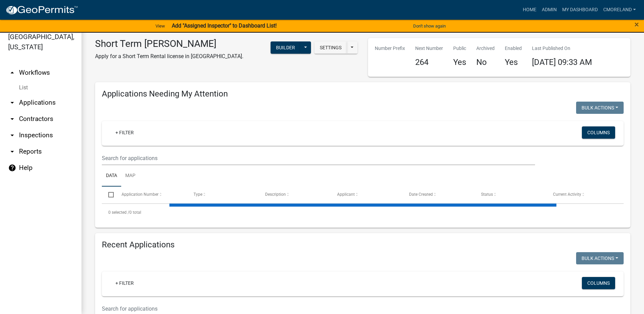  What do you see at coordinates (112, 176) in the screenshot?
I see `a: Data` at bounding box center [112, 176].